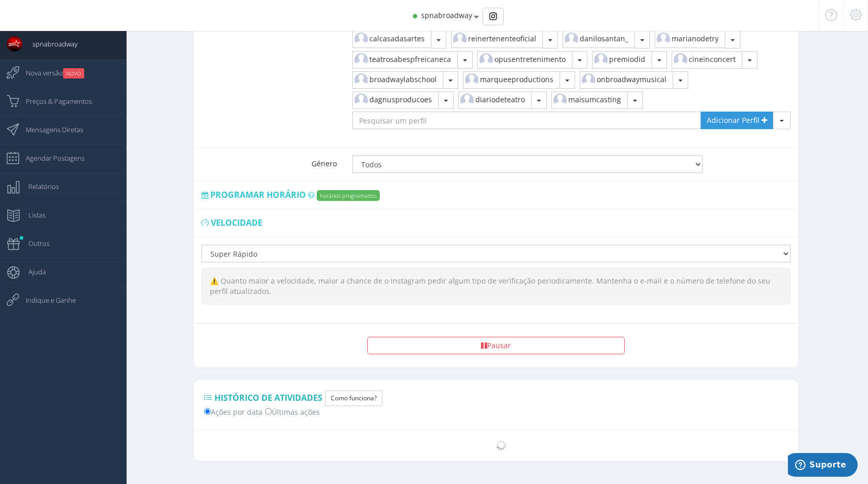  Describe the element at coordinates (33, 244) in the screenshot. I see `span: Outros` at that location.